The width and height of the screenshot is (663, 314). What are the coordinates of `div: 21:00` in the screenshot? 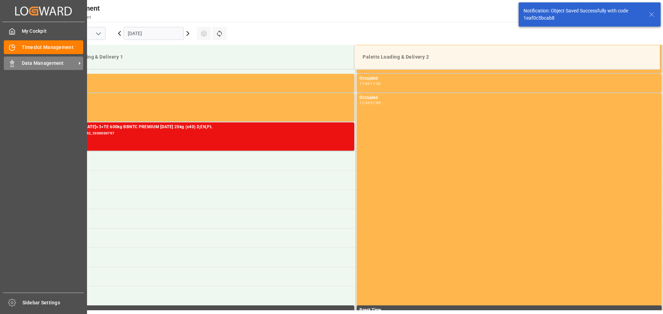 It's located at (375, 103).